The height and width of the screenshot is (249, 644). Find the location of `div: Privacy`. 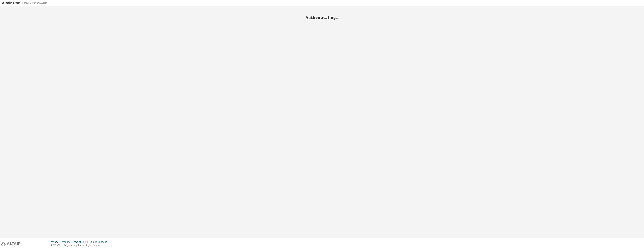

div: Privacy is located at coordinates (56, 242).